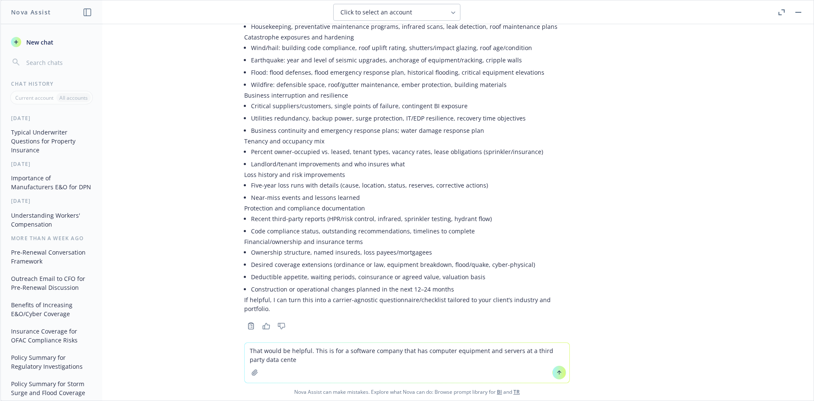  I want to click on span: Nova Assist can make mistakes. Explore what Nova can do: Browse prompt library for and, so click(407, 391).